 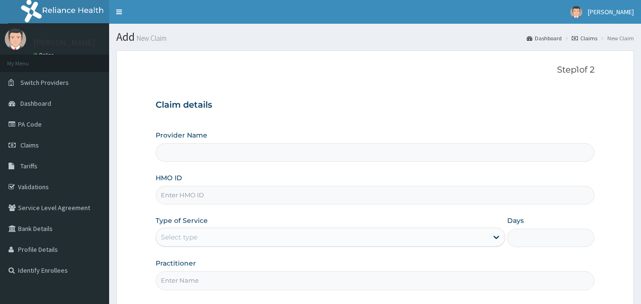 I want to click on span: Claims, so click(x=29, y=145).